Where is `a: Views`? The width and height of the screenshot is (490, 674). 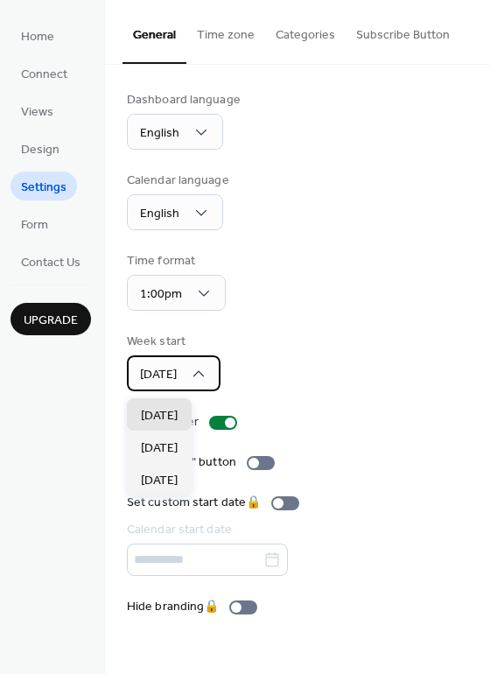 a: Views is located at coordinates (37, 110).